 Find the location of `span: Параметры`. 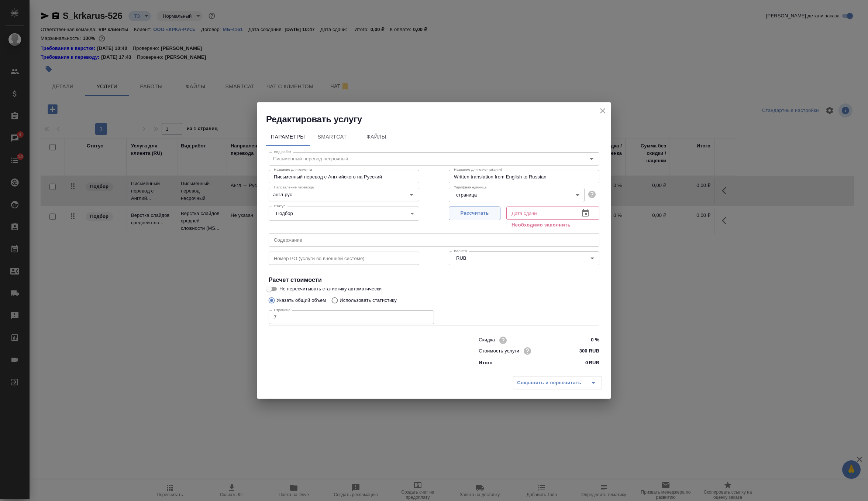

span: Параметры is located at coordinates (288, 137).